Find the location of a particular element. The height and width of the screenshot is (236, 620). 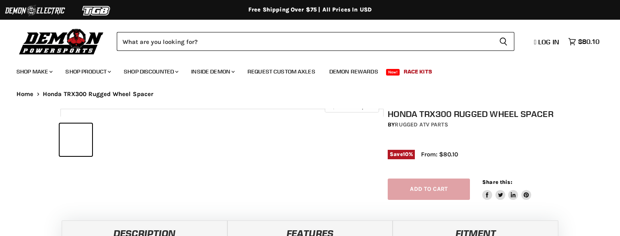

a: Shop Product is located at coordinates (88, 72).